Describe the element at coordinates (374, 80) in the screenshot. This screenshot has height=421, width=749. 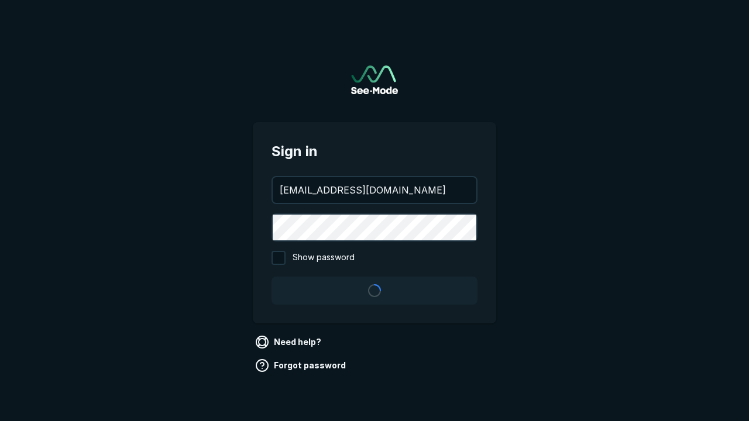
I see `a: Go to sign in` at that location.